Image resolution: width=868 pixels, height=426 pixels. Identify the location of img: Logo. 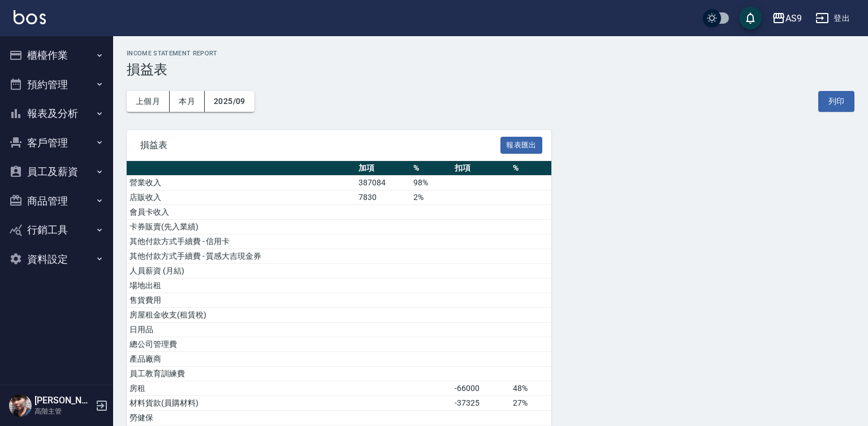
(30, 17).